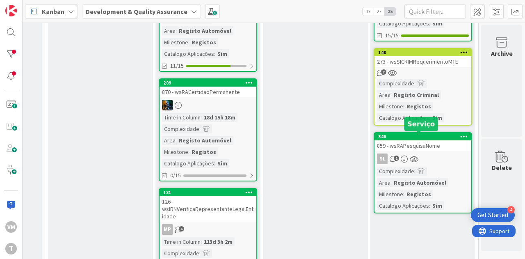  I want to click on span: Kanban, so click(53, 11).